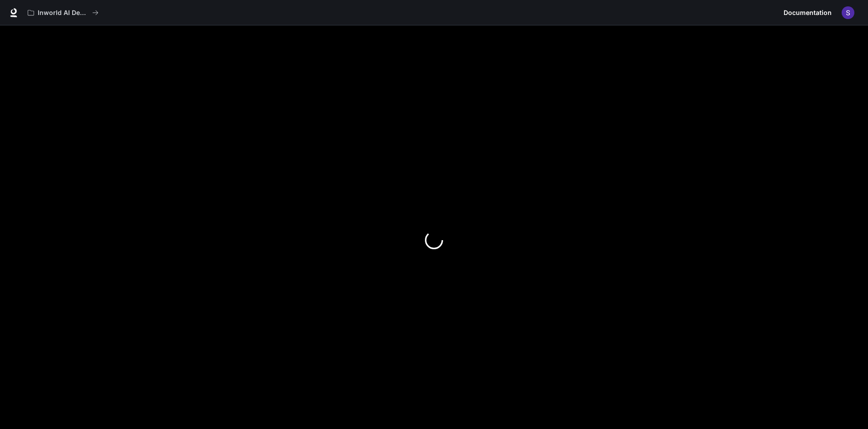 The width and height of the screenshot is (868, 429). What do you see at coordinates (848, 13) in the screenshot?
I see `button: User avatar` at bounding box center [848, 13].